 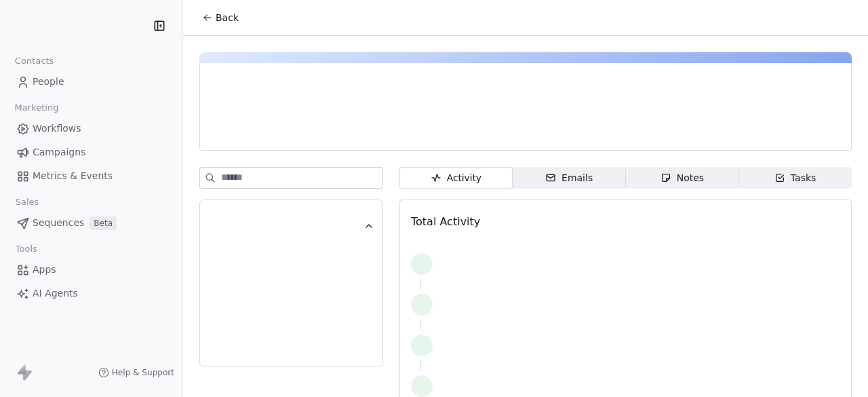 I want to click on span: Tools, so click(x=26, y=248).